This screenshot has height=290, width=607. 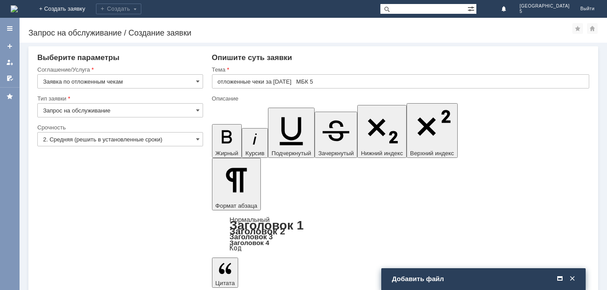 I want to click on div: Соглашение/Услуга, so click(x=119, y=69).